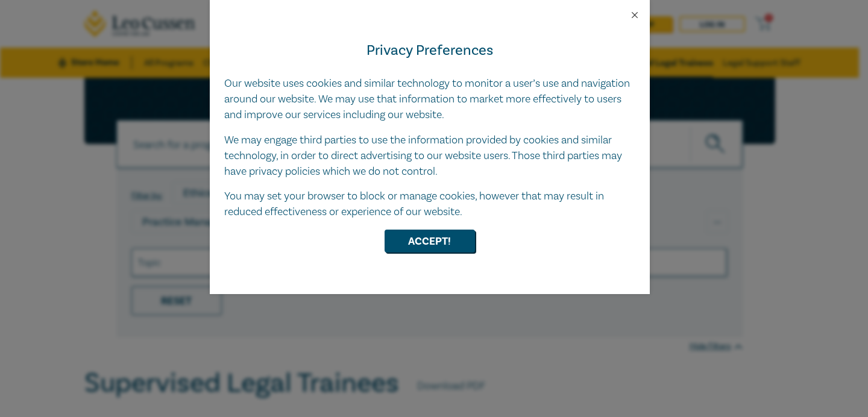 Image resolution: width=868 pixels, height=417 pixels. Describe the element at coordinates (429, 204) in the screenshot. I see `p: You may set your browser to block or manage cookies, however that may result in reduced effective...` at that location.